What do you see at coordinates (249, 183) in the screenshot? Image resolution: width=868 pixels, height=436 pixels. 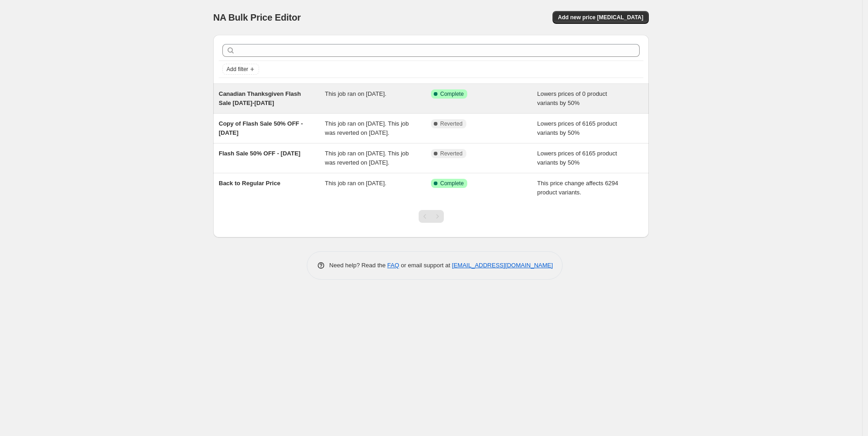 I see `span: Back to Regular Price` at bounding box center [249, 183].